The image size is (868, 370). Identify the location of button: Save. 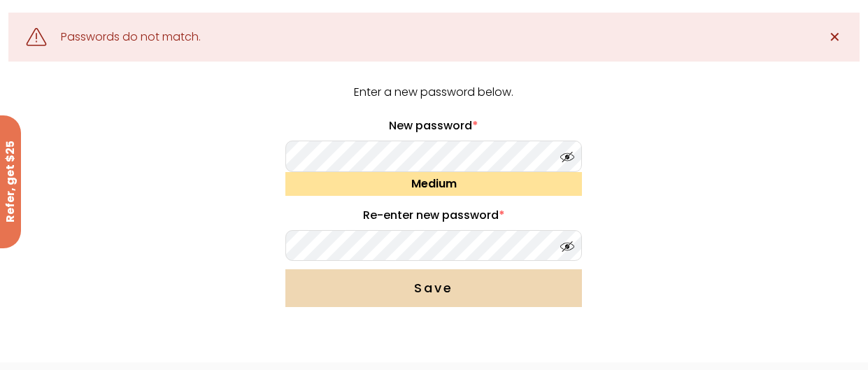
(434, 288).